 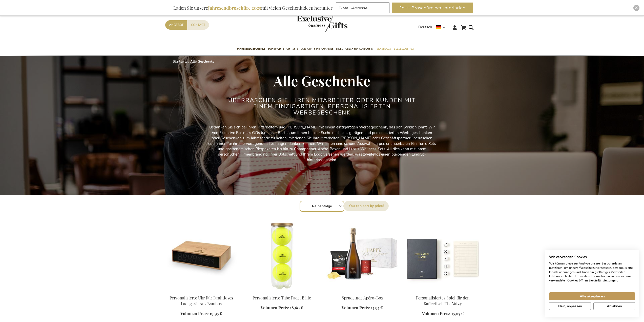 What do you see at coordinates (292, 49) in the screenshot?
I see `span: Gift Sets` at bounding box center [292, 49].